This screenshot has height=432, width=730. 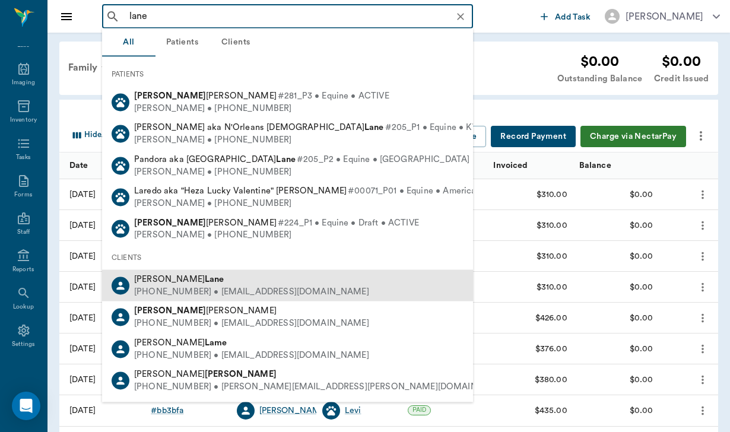 I want to click on div: Settings, so click(x=24, y=344).